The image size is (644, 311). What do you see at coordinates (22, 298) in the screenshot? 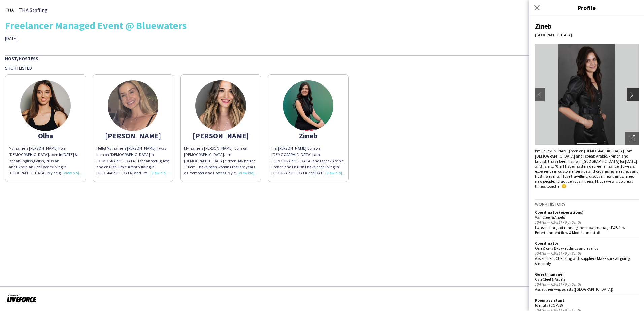
I see `img: Powered by Liveforce` at bounding box center [22, 298].